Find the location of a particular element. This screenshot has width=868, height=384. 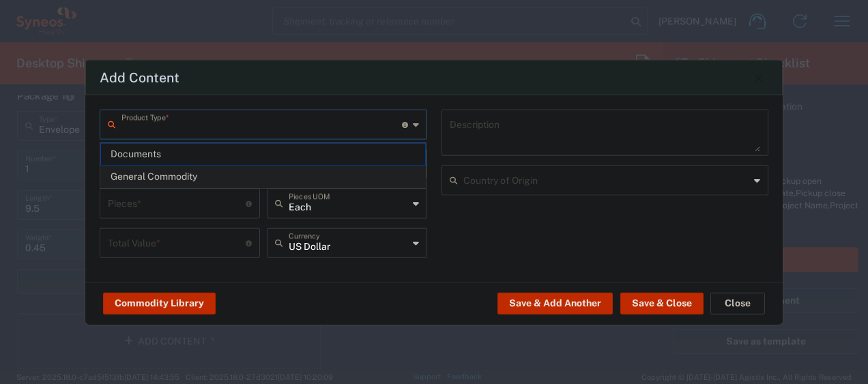

h4: Add Content is located at coordinates (139, 77).